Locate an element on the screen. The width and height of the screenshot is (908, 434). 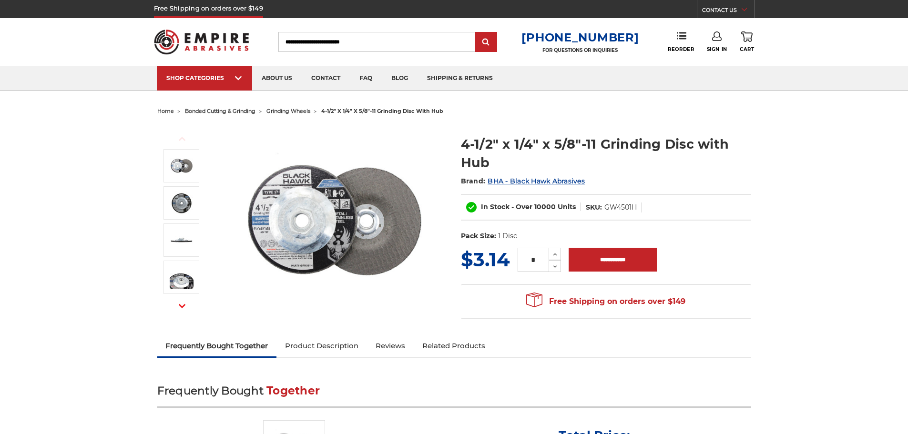
span: 4-1/2" x 1/4" x 5/8"-11 grinding disc with hub is located at coordinates (382, 111).